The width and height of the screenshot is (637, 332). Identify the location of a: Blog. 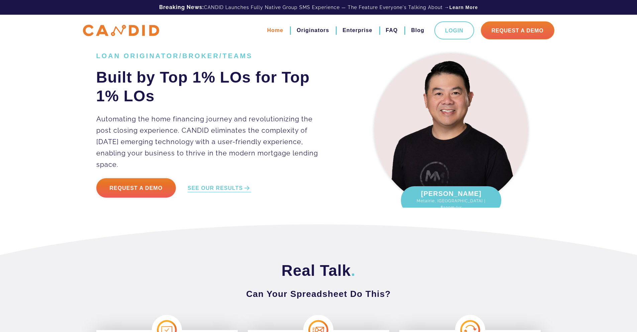
(418, 30).